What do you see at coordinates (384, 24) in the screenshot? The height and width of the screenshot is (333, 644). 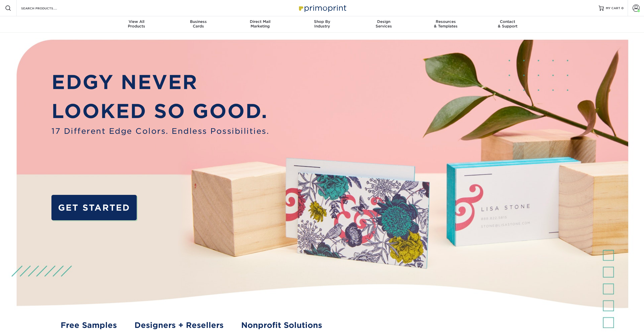 I see `a: DesignServices` at bounding box center [384, 24].